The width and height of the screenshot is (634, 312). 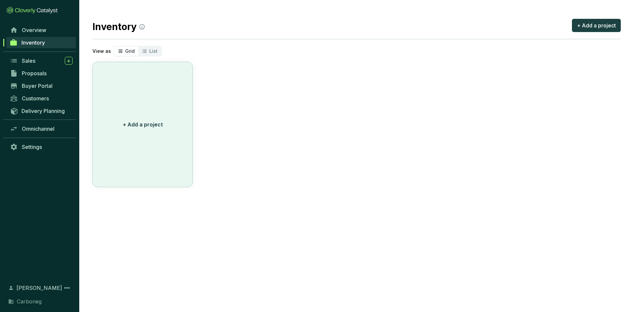 I want to click on a: Customers, so click(x=41, y=98).